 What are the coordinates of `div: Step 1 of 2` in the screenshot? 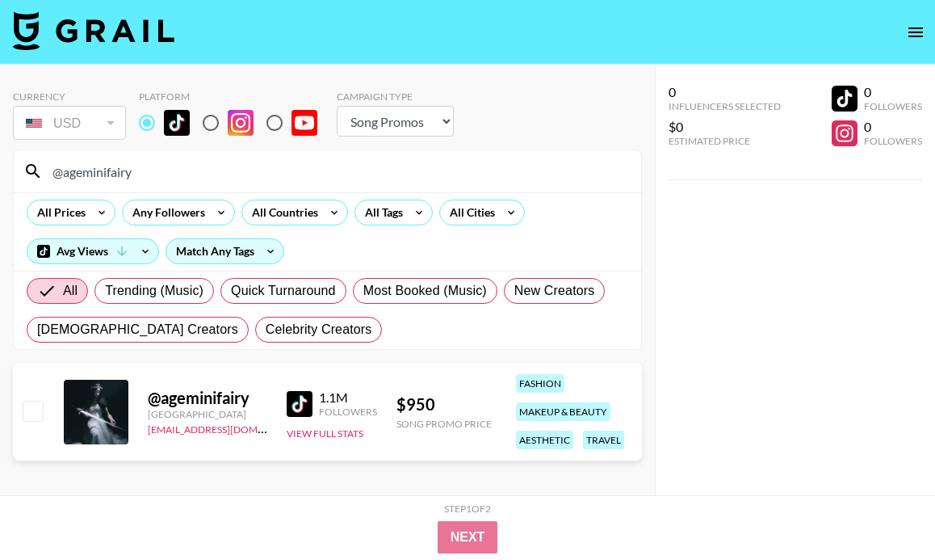 It's located at (468, 508).